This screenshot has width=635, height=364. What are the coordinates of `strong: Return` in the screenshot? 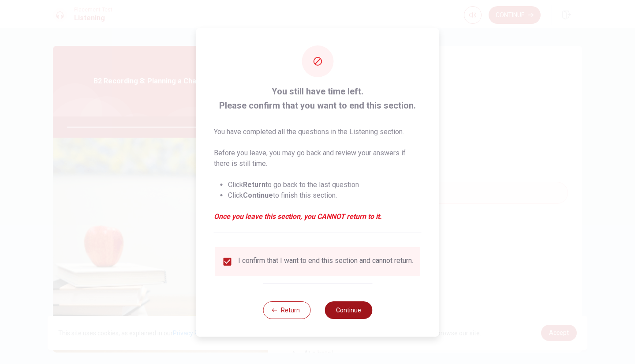 It's located at (254, 184).